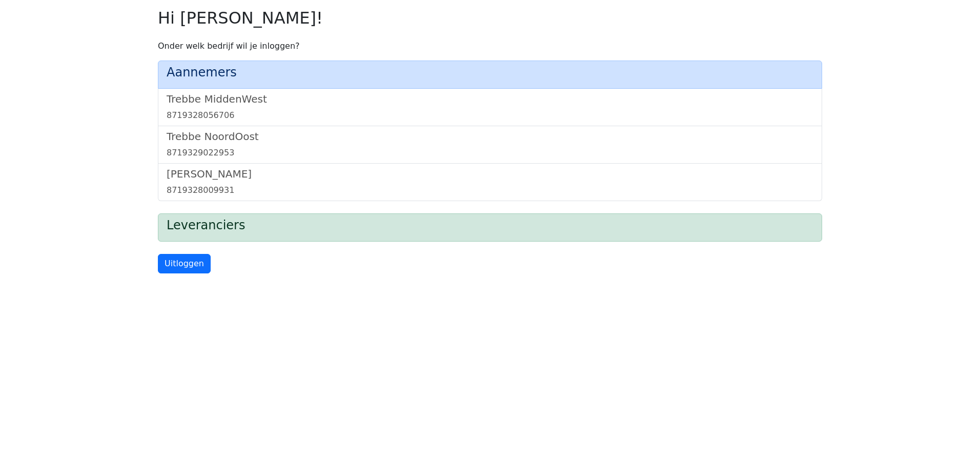 This screenshot has width=980, height=474. I want to click on a: Trebbe NoordOost8719329022953, so click(490, 144).